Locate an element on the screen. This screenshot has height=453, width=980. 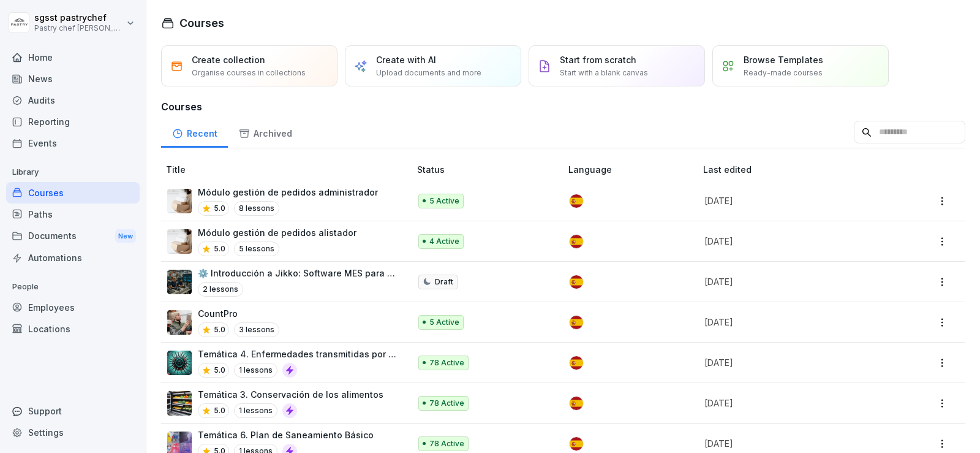
p: Start with a blank canvas is located at coordinates (605, 73).